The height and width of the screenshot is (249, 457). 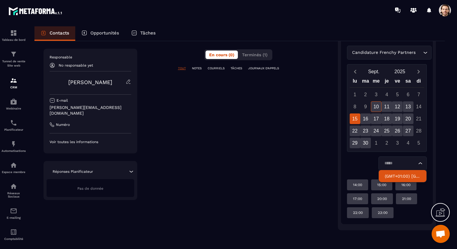 What do you see at coordinates (386, 118) in the screenshot?
I see `div: 18` at bounding box center [386, 118].